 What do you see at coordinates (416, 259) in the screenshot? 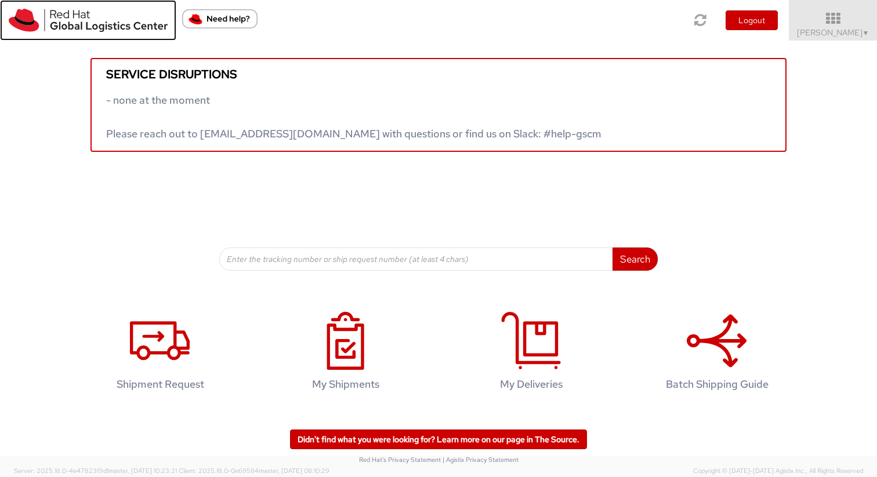
I see `input: Enter the tracking number or ship request number (at least 4 chars)` at bounding box center [416, 259].